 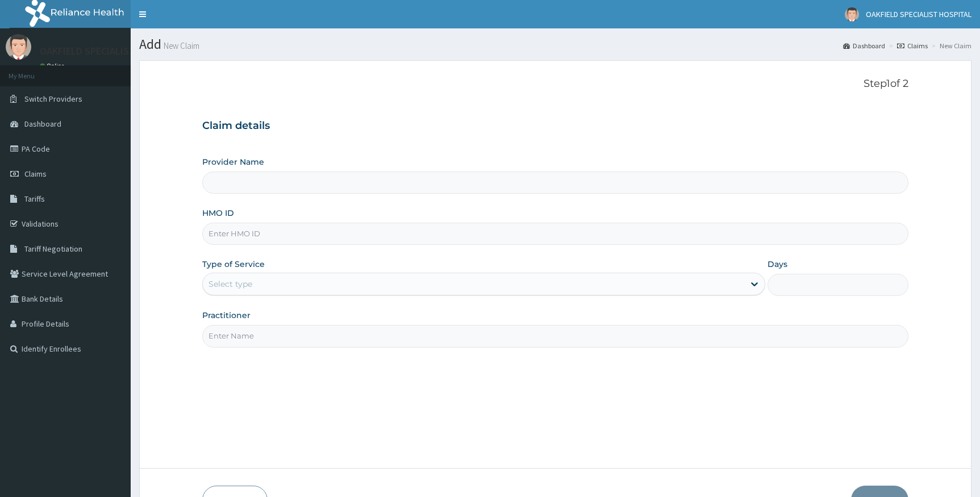 What do you see at coordinates (913, 45) in the screenshot?
I see `a: Claims` at bounding box center [913, 45].